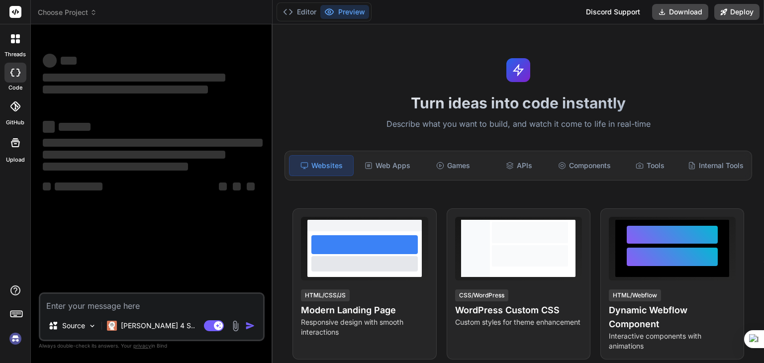 The height and width of the screenshot is (363, 764). I want to click on div: Components, so click(584, 166).